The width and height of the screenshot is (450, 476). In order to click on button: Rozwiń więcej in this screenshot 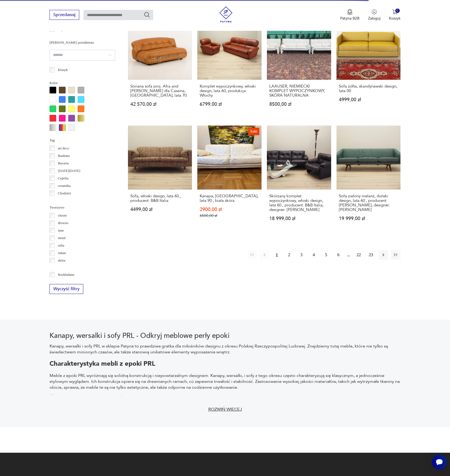, I will do `click(225, 409)`.